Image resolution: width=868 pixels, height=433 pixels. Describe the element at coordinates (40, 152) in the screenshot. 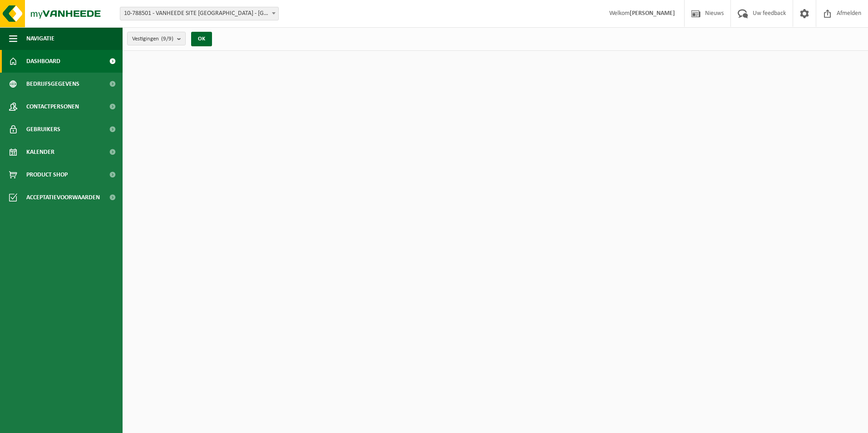

I see `span: Kalender` at that location.